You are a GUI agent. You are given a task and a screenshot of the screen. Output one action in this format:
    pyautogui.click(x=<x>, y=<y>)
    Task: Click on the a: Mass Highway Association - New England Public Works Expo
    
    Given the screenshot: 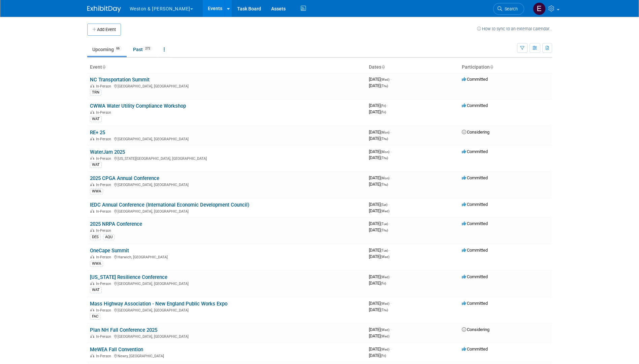 What is the action you would take?
    pyautogui.click(x=159, y=304)
    